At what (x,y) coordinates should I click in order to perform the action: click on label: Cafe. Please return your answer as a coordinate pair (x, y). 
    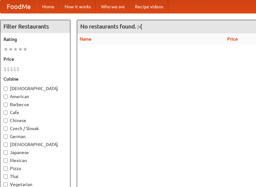
    Looking at the image, I should click on (35, 112).